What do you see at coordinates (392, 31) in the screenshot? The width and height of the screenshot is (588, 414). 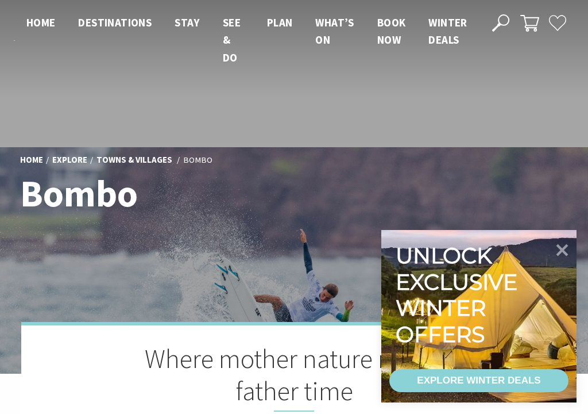 I see `span: Book now` at bounding box center [392, 31].